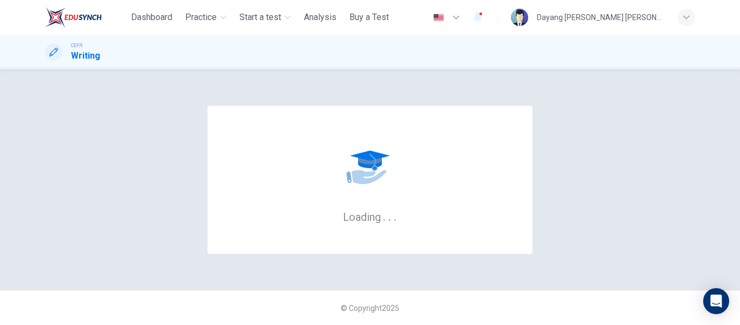 This screenshot has height=325, width=740. I want to click on a: ELTC logo, so click(86, 17).